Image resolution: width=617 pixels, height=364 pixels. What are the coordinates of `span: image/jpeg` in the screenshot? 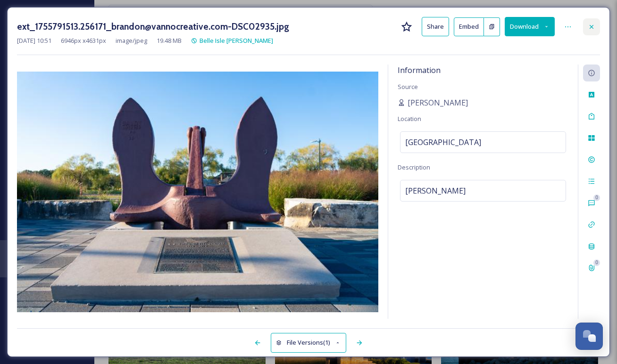 It's located at (131, 40).